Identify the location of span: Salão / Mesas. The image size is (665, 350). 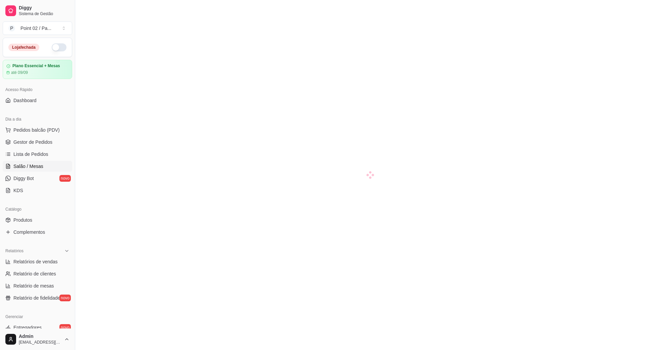
(28, 166).